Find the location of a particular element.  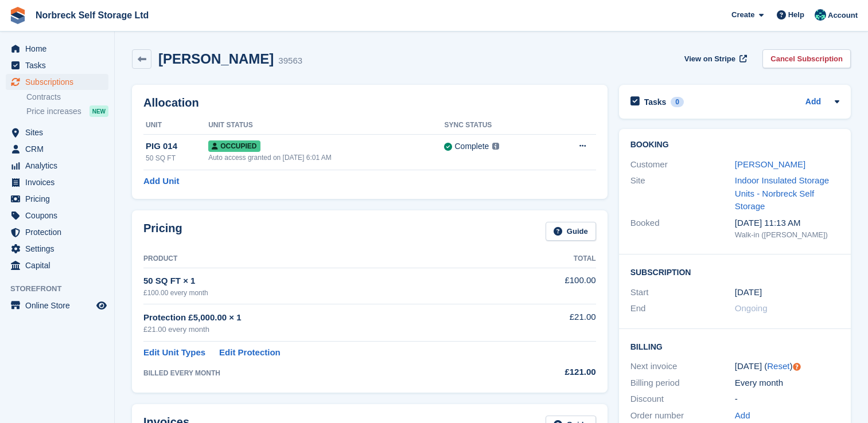

a: View on Stripe is located at coordinates (714, 59).